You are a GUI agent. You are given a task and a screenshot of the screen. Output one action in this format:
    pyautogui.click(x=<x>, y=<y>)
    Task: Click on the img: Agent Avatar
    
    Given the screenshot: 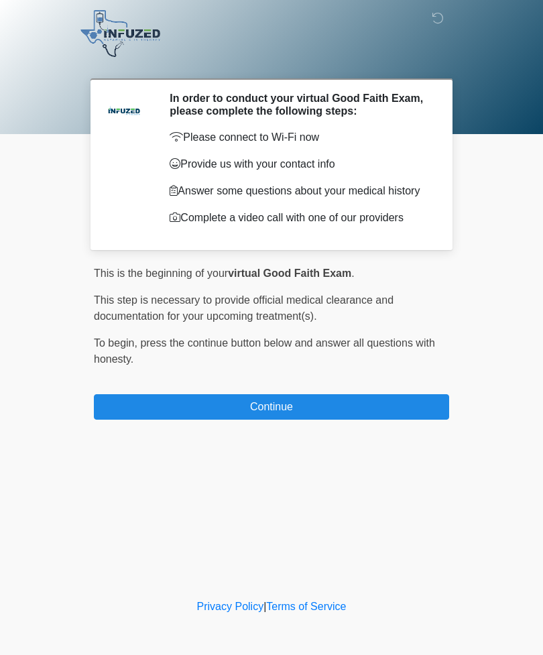 What is the action you would take?
    pyautogui.click(x=124, y=112)
    